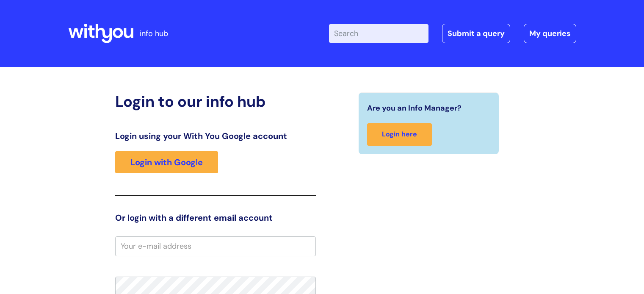 The image size is (644, 294). Describe the element at coordinates (216, 101) in the screenshot. I see `h2: Login to our info hub` at that location.